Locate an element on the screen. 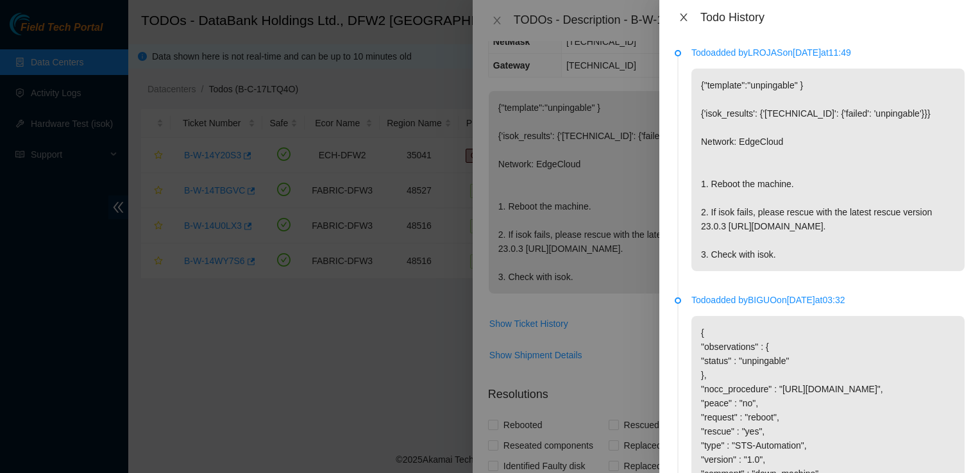 This screenshot has width=980, height=473. button: Close is located at coordinates (683, 17).